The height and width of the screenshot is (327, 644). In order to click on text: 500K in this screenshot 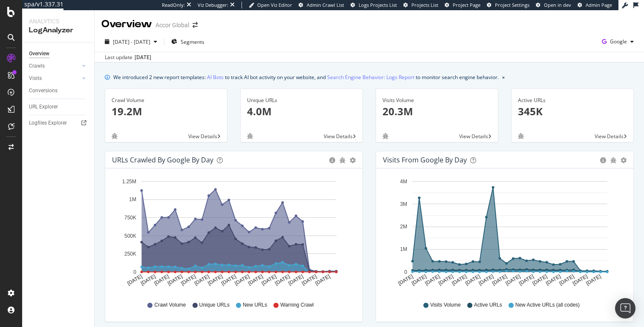, I will do `click(130, 236)`.